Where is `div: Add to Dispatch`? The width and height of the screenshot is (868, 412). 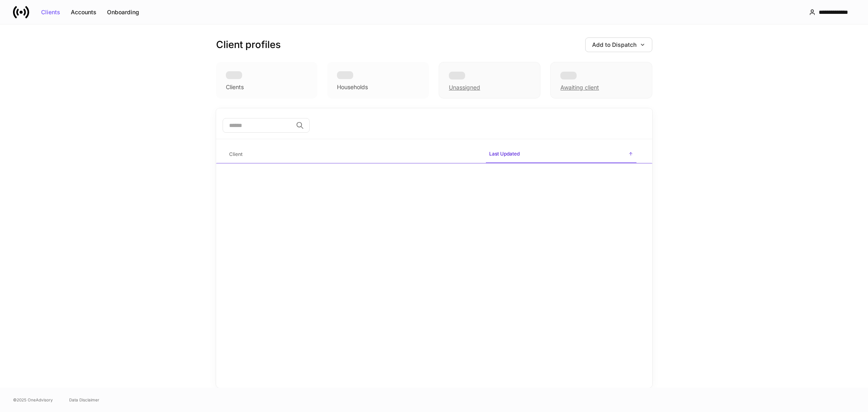
div: Add to Dispatch is located at coordinates (619, 45).